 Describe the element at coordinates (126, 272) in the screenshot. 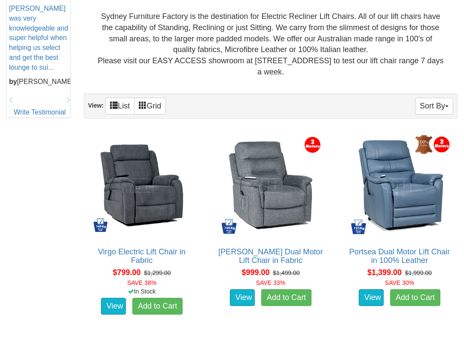

I see `span: $799.00` at that location.